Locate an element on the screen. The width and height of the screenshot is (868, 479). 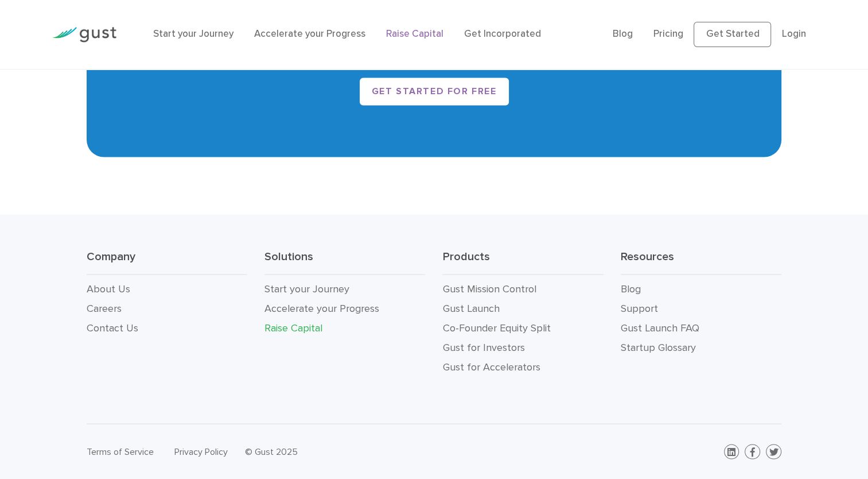
a: Pricing is located at coordinates (668, 34).